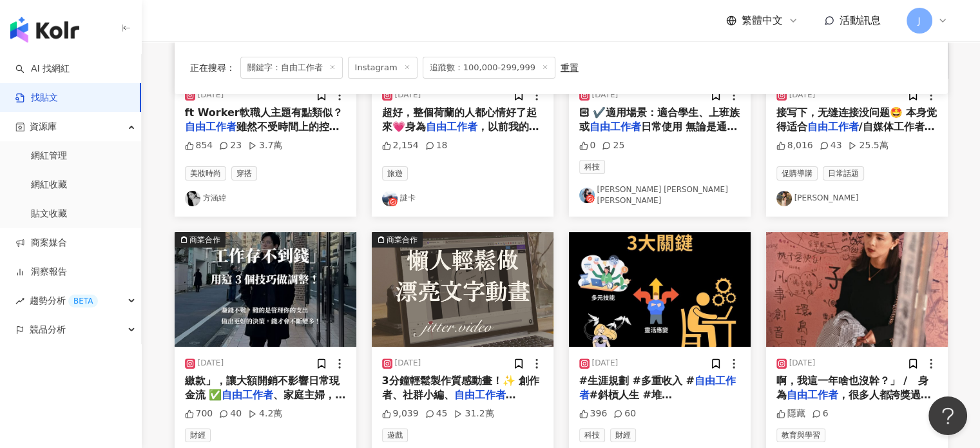  Describe the element at coordinates (230, 413) in the screenshot. I see `div: 40` at that location.